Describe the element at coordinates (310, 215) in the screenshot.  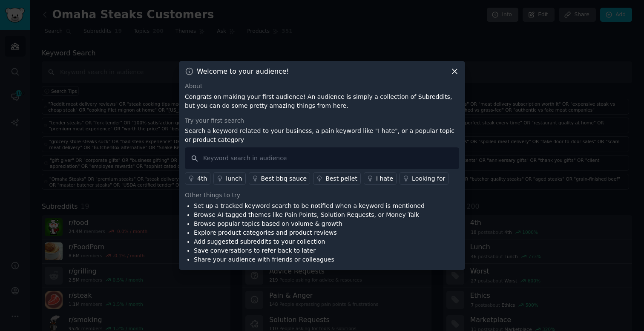
I see `li: Browse AI-tagged themes like Pain Points, Solution Requests, or Money Talk` at that location.